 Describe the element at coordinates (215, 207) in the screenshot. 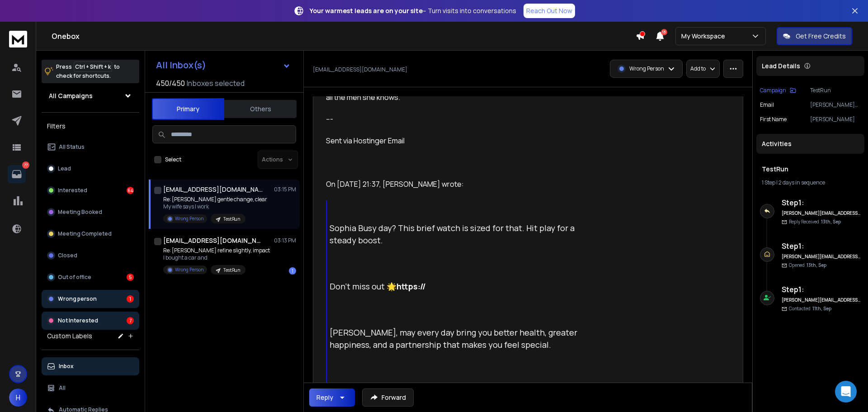

I see `p: My wife says I work` at that location.